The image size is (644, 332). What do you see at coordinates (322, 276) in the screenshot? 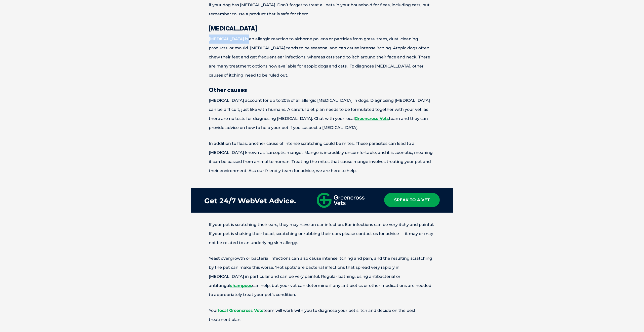
I see `p: Yeast overgrowth or bacterial infections can also cause intense itching and pain, and the resulti...` at bounding box center [322, 276].